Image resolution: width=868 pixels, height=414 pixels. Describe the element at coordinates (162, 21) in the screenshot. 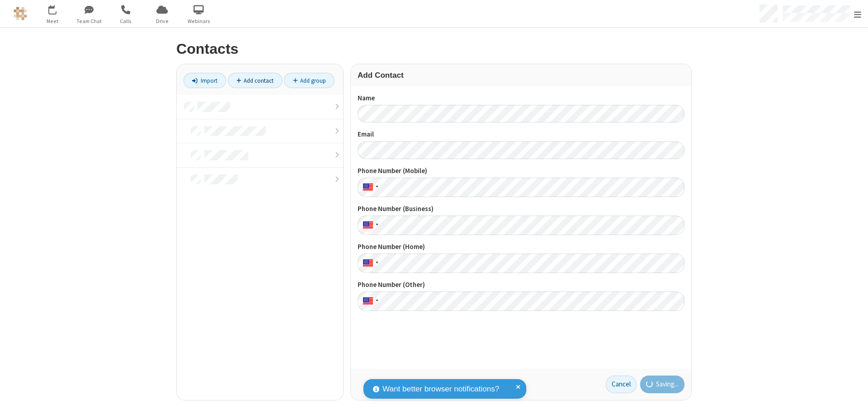

I see `span: Drive` at that location.